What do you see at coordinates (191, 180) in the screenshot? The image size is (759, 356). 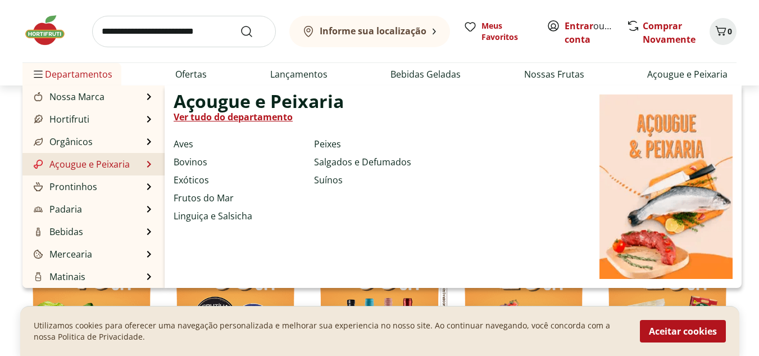 I see `a: Exóticos` at bounding box center [191, 180].